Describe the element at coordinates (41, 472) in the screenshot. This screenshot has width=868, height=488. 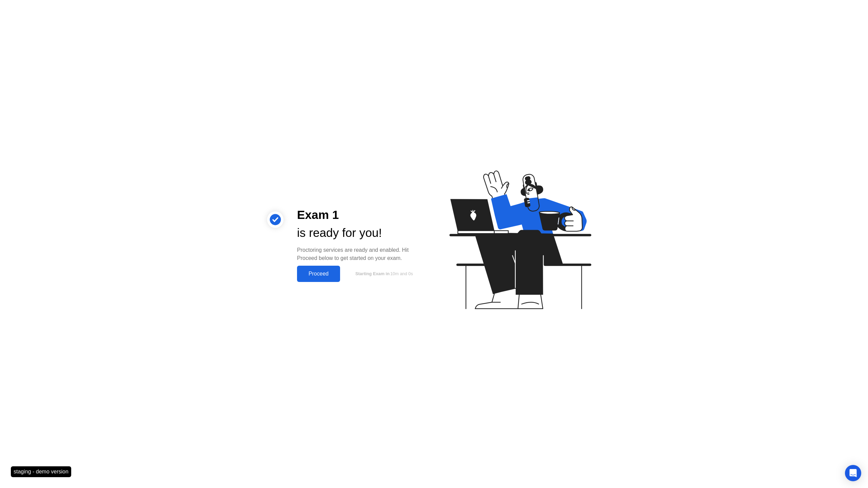
I see `div: staging - demo version` at that location.